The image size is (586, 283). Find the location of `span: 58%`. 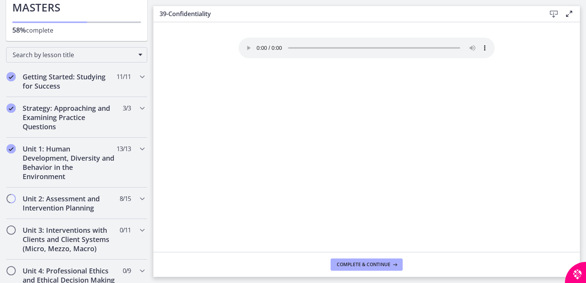

span: 58% is located at coordinates (19, 30).